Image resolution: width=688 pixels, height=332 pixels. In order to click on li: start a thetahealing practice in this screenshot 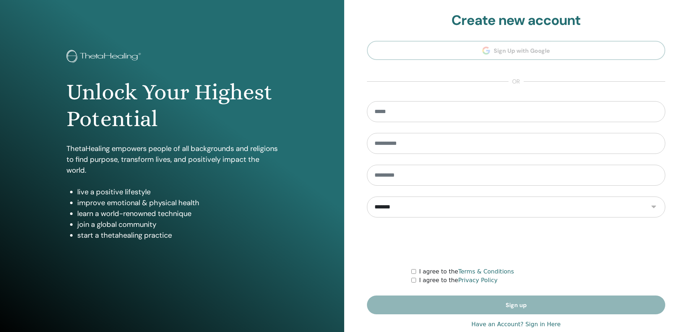, I will do `click(177, 235)`.